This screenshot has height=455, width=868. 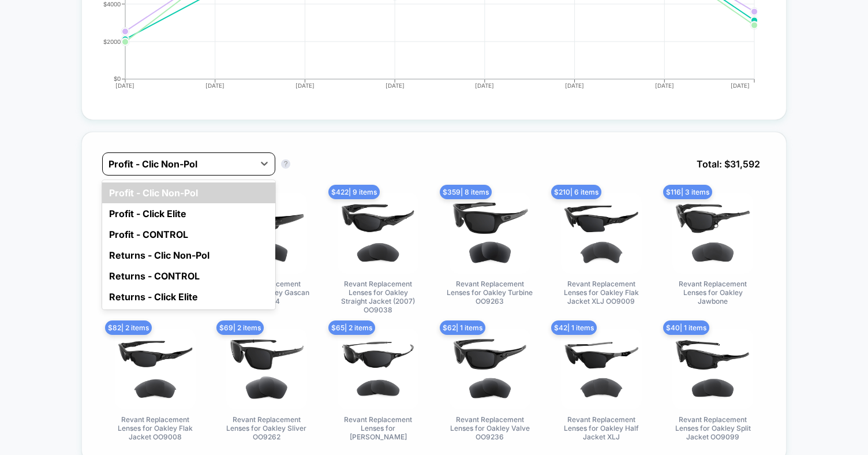 I want to click on span: $ 210 | 6 items, so click(x=576, y=192).